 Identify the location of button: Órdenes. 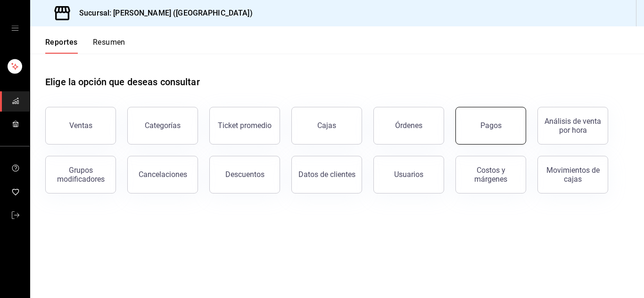
(408, 126).